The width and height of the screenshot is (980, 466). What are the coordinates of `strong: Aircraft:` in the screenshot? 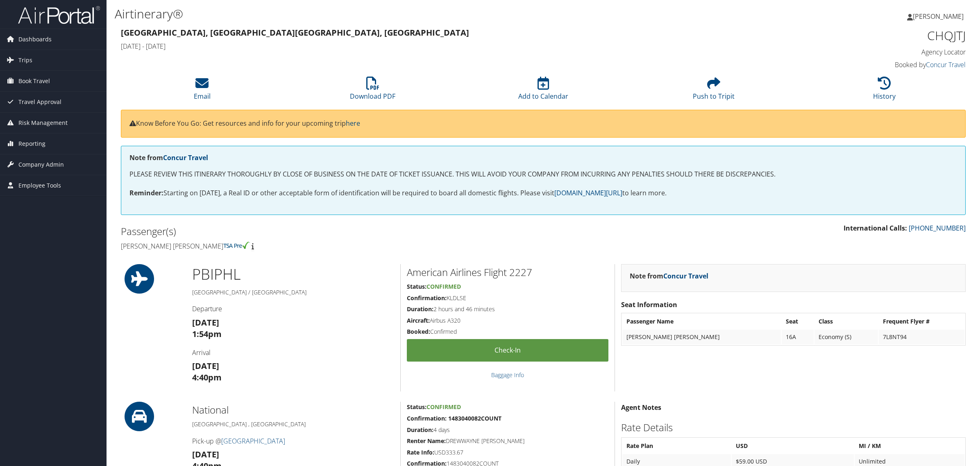 It's located at (419, 320).